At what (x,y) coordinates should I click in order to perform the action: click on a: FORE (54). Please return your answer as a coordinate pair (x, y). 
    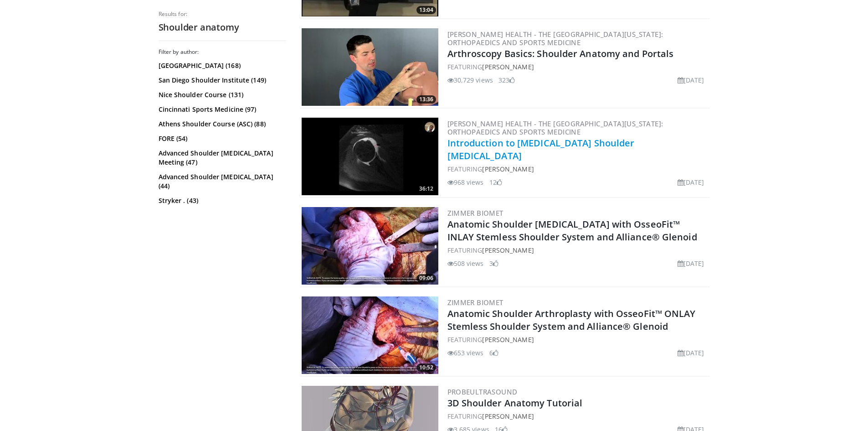
    Looking at the image, I should click on (221, 139).